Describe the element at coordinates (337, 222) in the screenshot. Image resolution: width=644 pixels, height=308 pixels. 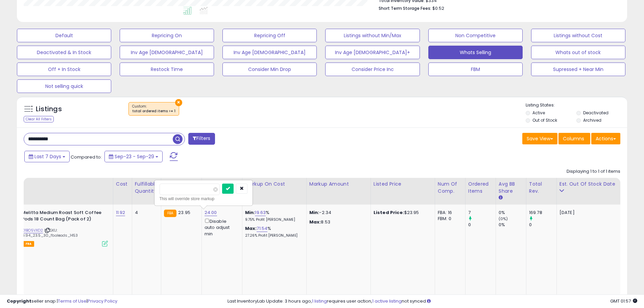
I see `p: 8.53` at that location.